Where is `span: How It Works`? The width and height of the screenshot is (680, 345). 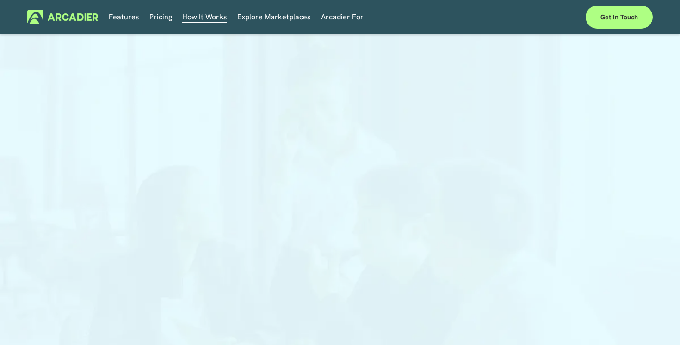
span: How It Works is located at coordinates (204, 17).